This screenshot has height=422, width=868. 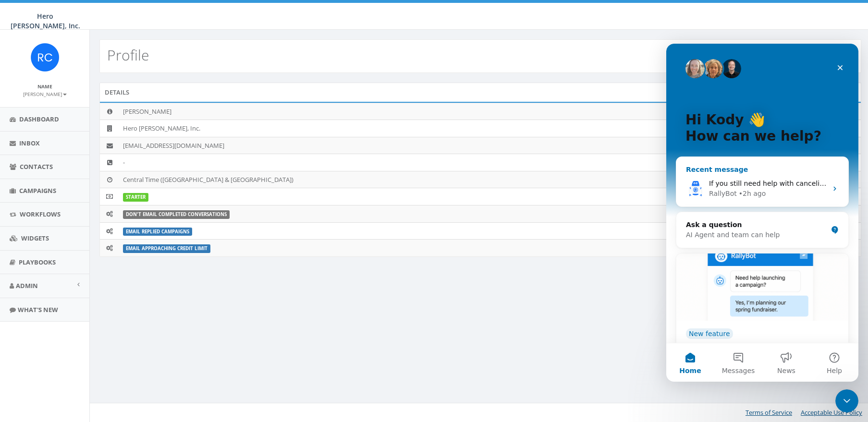 I want to click on label: STARTER, so click(x=136, y=197).